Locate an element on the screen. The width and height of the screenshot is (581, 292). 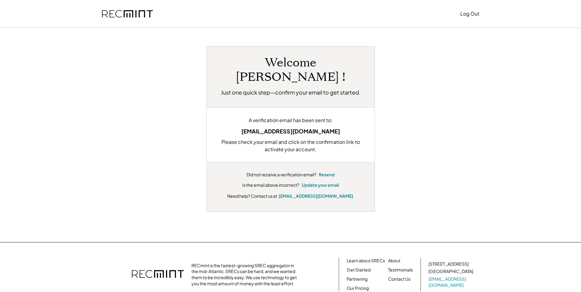
a: Partnering is located at coordinates (357, 279).